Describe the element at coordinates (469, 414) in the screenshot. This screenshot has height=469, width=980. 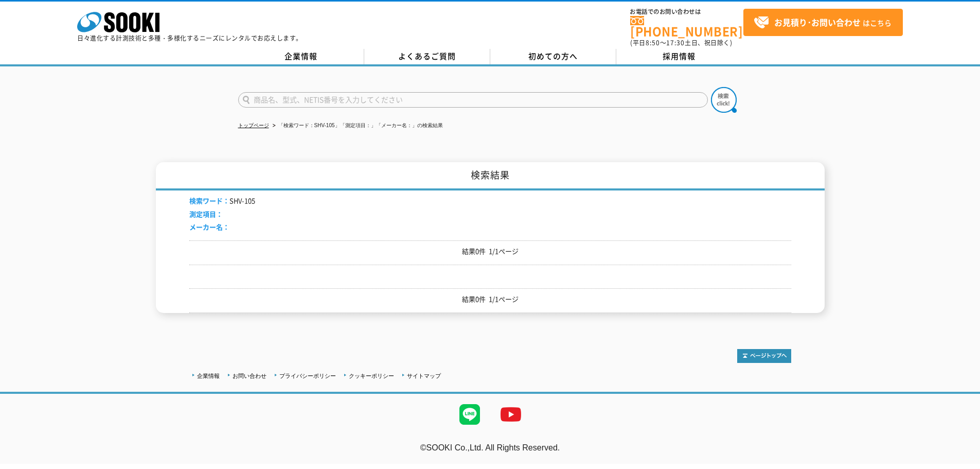
I see `img: LINE` at that location.